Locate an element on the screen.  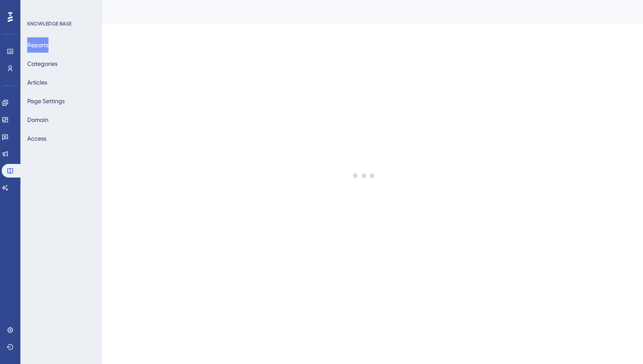
button: Page Settings is located at coordinates (46, 101).